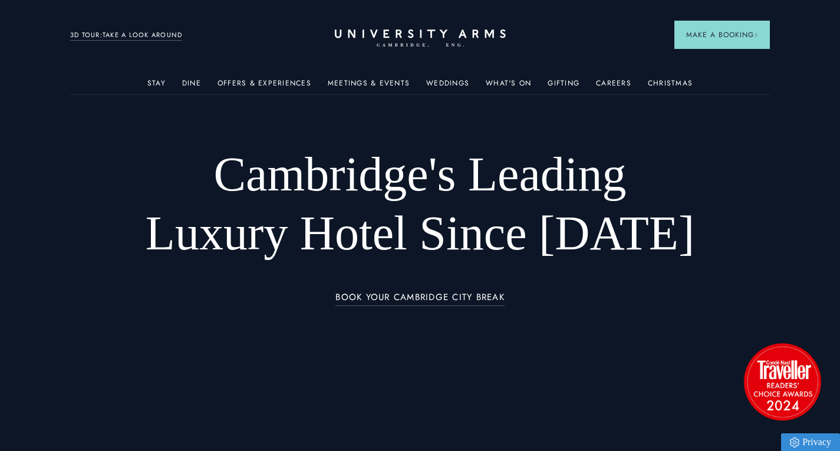 The height and width of the screenshot is (451, 840). I want to click on a: Gifting, so click(564, 87).